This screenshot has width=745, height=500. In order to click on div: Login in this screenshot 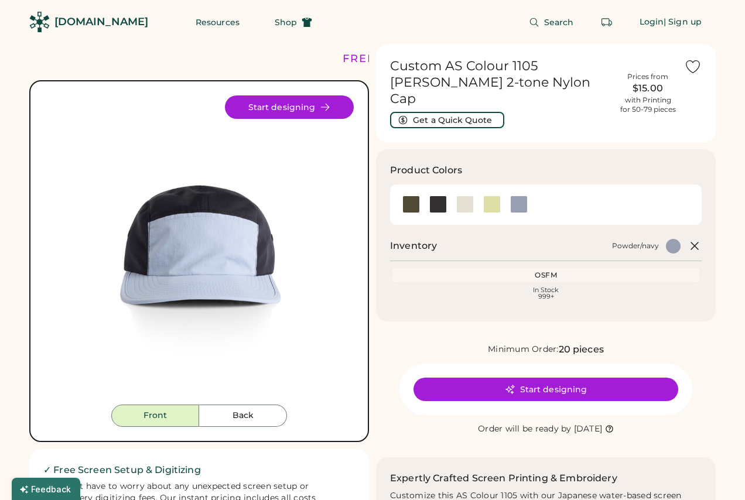, I will do `click(652, 22)`.